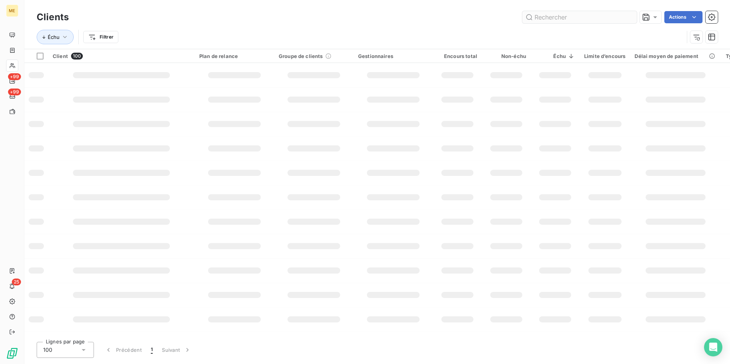 This screenshot has width=730, height=364. Describe the element at coordinates (457, 56) in the screenshot. I see `div: Encours total` at that location.